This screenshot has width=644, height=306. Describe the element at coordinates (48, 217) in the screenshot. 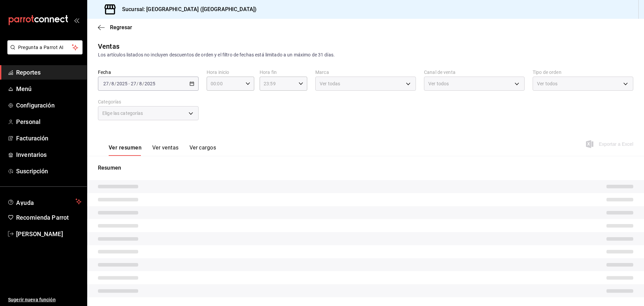

I see `span: Recomienda Parrot` at that location.